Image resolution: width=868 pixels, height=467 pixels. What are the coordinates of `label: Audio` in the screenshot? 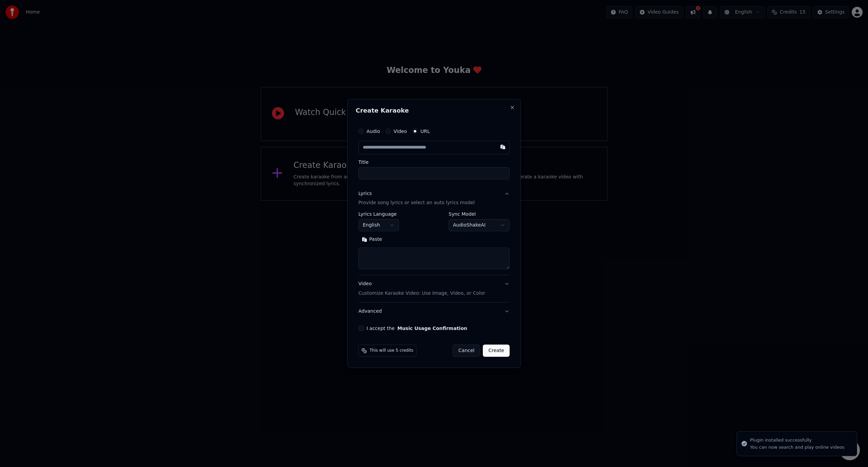 It's located at (373, 131).